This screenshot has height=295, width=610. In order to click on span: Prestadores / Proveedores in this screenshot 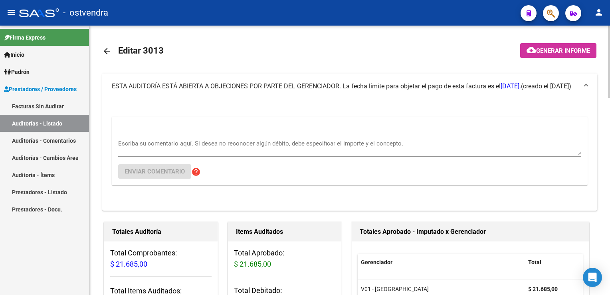, I will do `click(40, 89)`.